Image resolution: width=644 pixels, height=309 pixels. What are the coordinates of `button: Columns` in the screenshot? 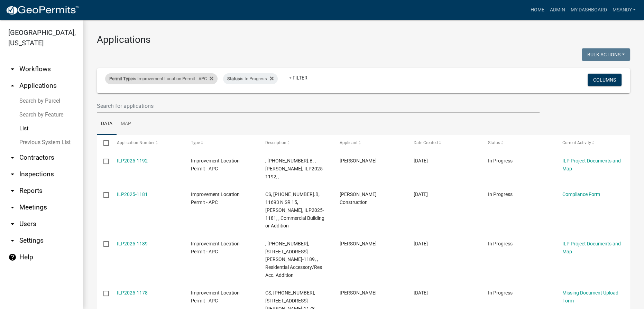 It's located at (604, 80).